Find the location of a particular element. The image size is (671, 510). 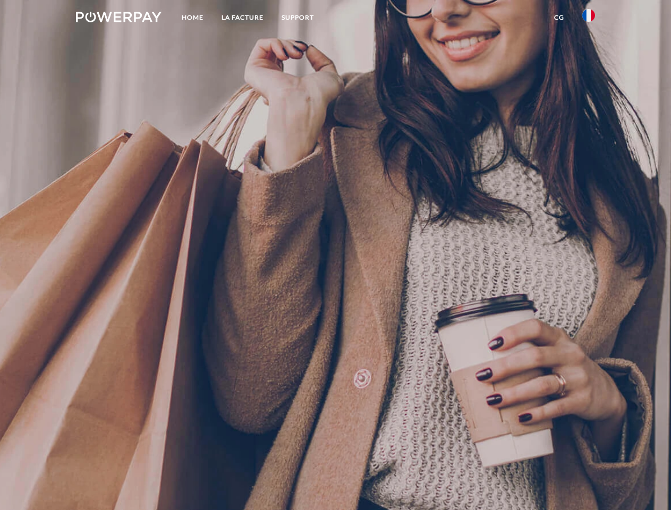

img: fr is located at coordinates (589, 15).